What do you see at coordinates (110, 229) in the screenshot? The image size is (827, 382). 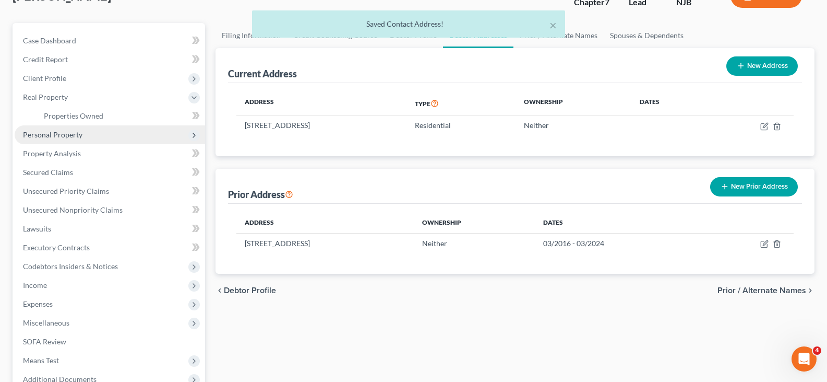 I see `a: Lawsuits` at bounding box center [110, 229].